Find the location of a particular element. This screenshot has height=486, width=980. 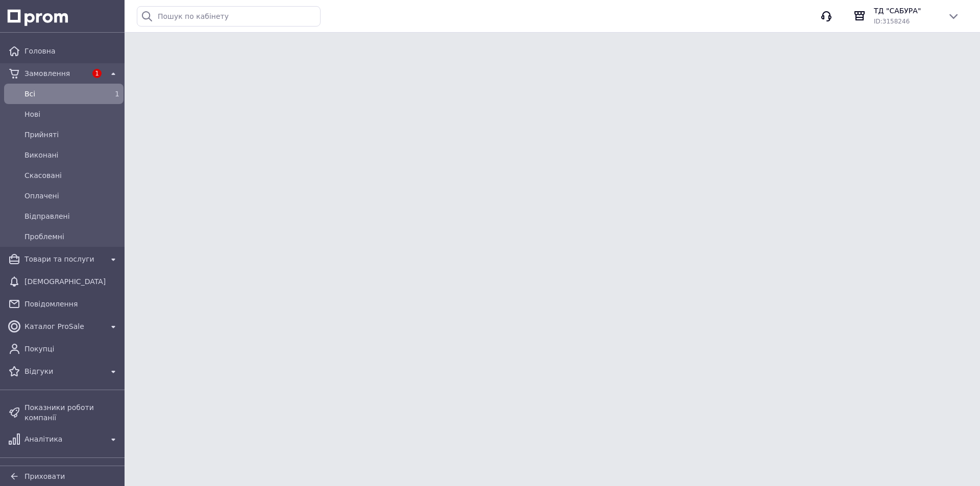

span: Всi is located at coordinates (62, 94).